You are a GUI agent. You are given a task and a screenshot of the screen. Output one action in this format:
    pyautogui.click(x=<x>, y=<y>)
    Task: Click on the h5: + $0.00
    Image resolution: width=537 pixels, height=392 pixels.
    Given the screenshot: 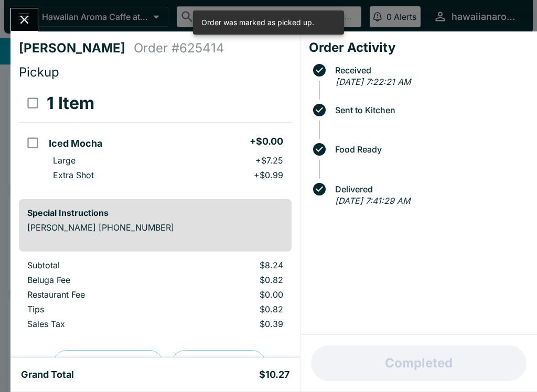 What is the action you would take?
    pyautogui.click(x=266, y=141)
    